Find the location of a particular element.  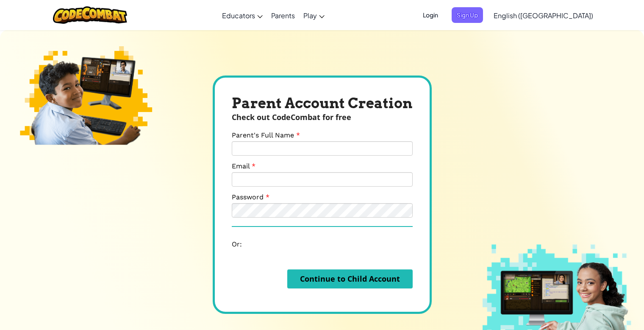

a: Educators is located at coordinates (242, 15).